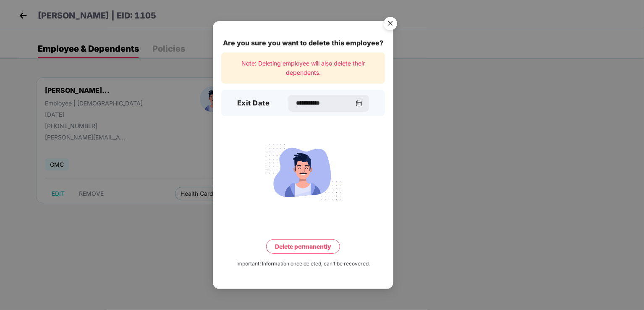 Image resolution: width=644 pixels, height=310 pixels. I want to click on div: Note: Deleting employee will also delete their dependents., so click(303, 68).